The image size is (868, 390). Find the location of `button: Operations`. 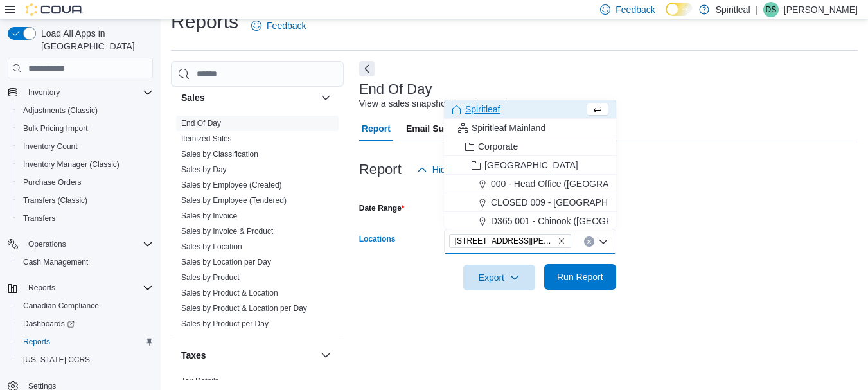

button: Operations is located at coordinates (80, 244).